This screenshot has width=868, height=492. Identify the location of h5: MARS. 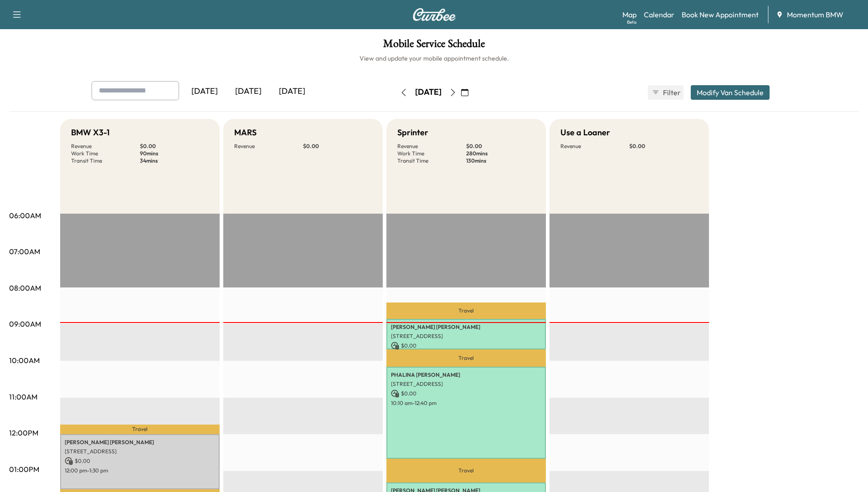
(245, 133).